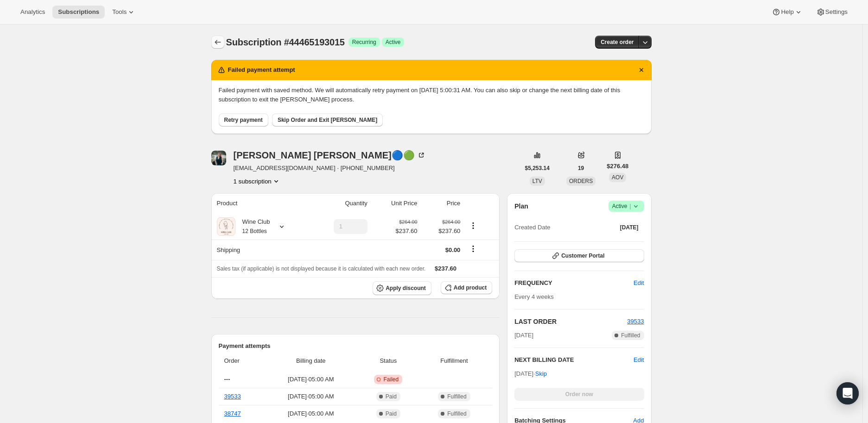 The image size is (868, 423). What do you see at coordinates (473, 249) in the screenshot?
I see `button: Shipping actions` at bounding box center [473, 249].